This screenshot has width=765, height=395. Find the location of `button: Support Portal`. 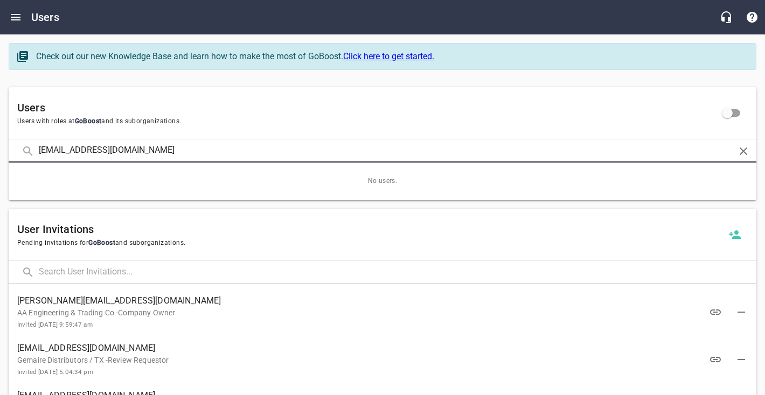

button: Support Portal is located at coordinates (752, 17).